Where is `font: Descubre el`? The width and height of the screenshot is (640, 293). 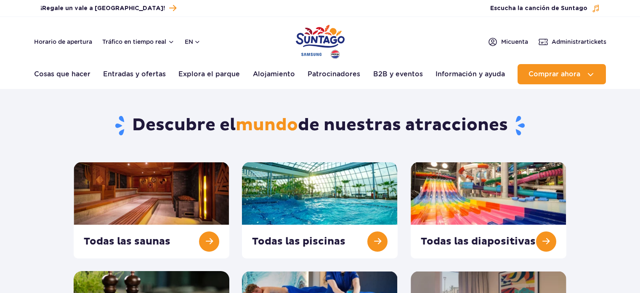 font: Descubre el is located at coordinates (184, 125).